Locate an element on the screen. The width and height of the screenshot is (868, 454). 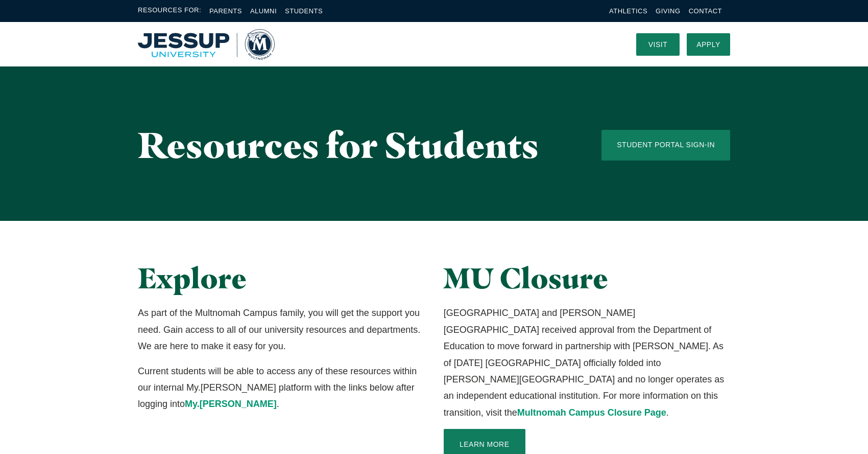
h1: Resources for Students is located at coordinates (349, 145).